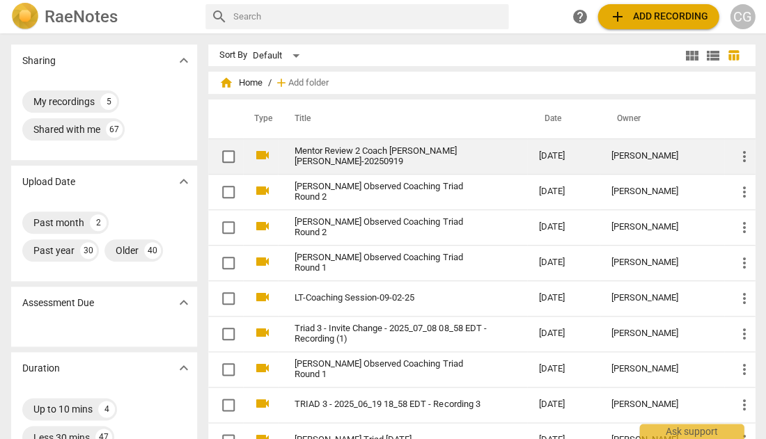  Describe the element at coordinates (308, 83) in the screenshot. I see `span: Add folder` at that location.